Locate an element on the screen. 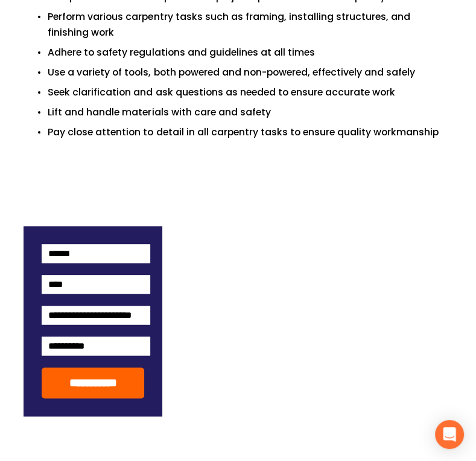 This screenshot has width=476, height=461. div: Open Intercom Messenger is located at coordinates (450, 434).